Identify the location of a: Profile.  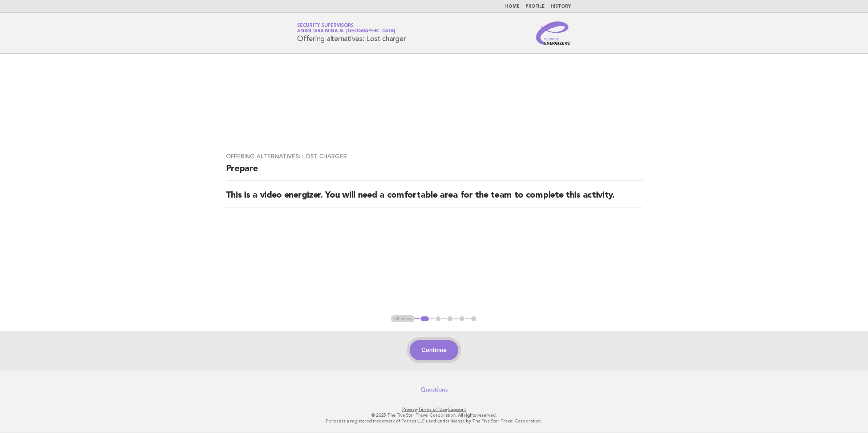
(535, 6).